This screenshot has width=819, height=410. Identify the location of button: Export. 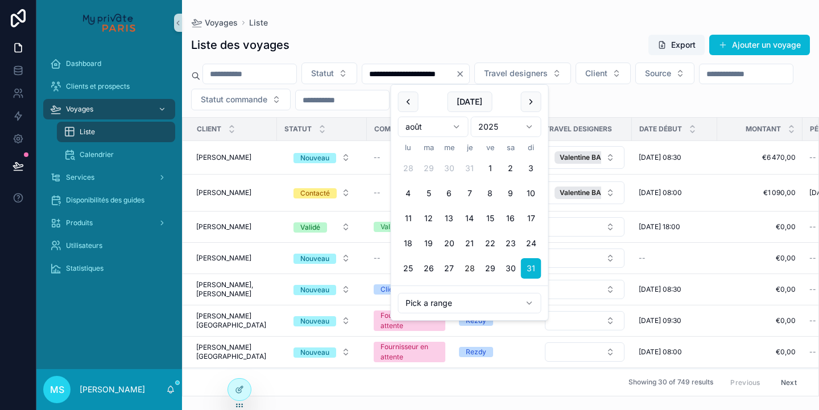
(676, 45).